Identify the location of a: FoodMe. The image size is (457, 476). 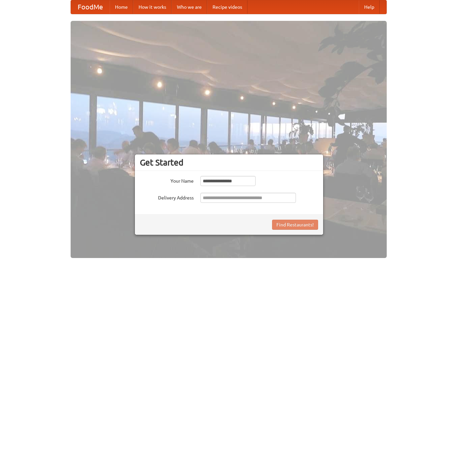
(90, 7).